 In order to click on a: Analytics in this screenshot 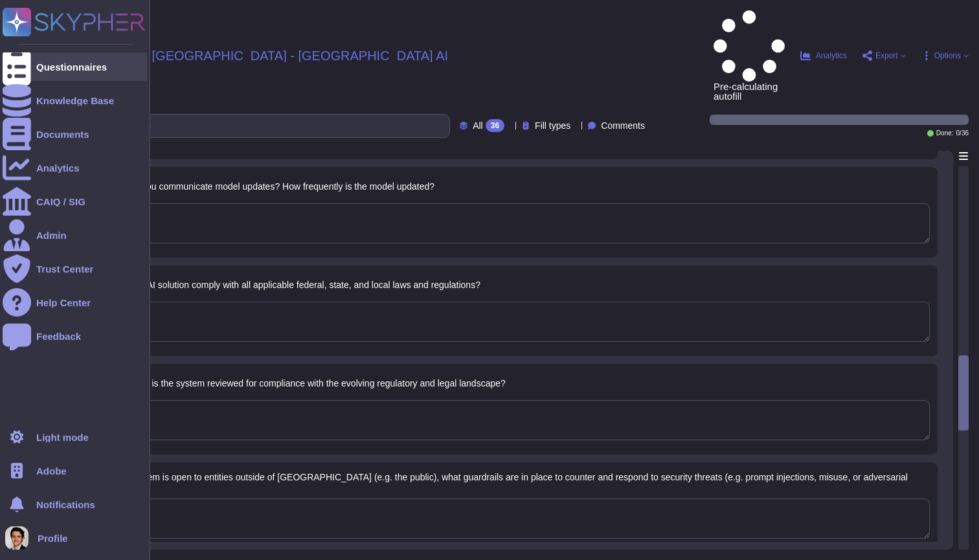, I will do `click(75, 167)`.